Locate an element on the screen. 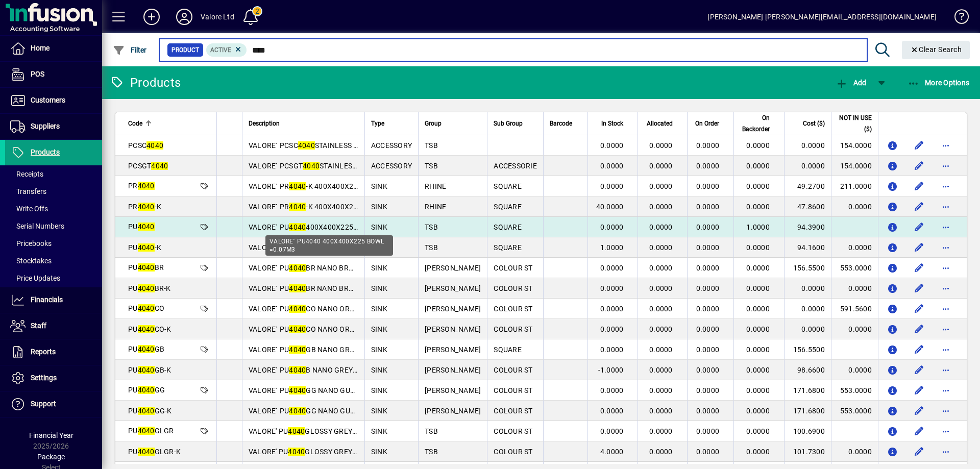 Image resolution: width=980 pixels, height=469 pixels. span: Barcode is located at coordinates (561, 123).